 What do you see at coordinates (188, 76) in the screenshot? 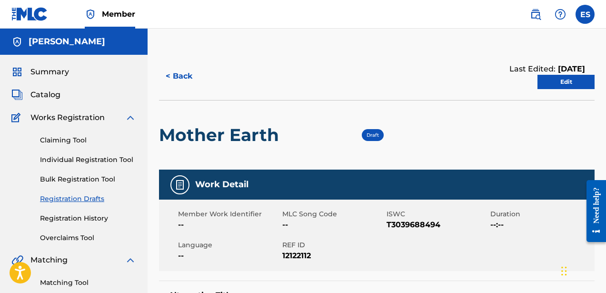
I see `button: < Back` at bounding box center [188, 76].